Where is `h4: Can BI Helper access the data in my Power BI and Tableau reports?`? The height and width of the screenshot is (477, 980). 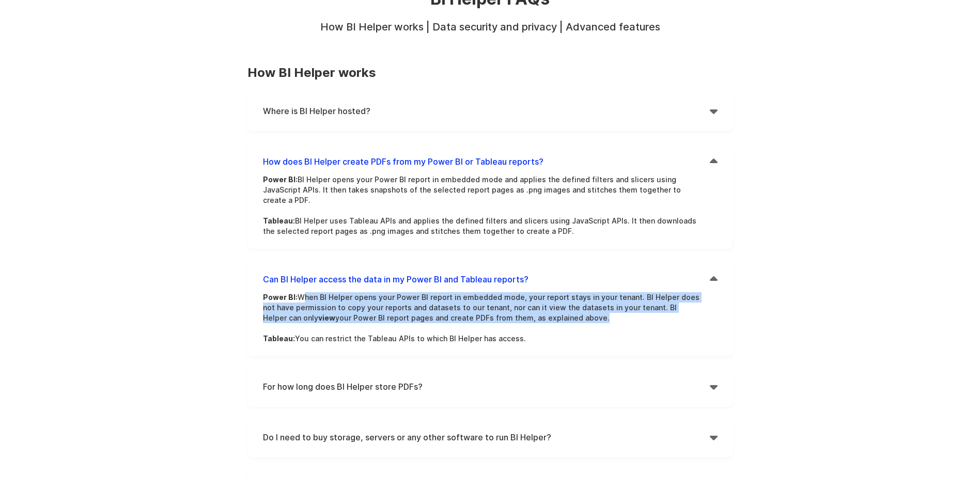 h4: Can BI Helper access the data in my Power BI and Tableau reports? is located at coordinates (486, 280).